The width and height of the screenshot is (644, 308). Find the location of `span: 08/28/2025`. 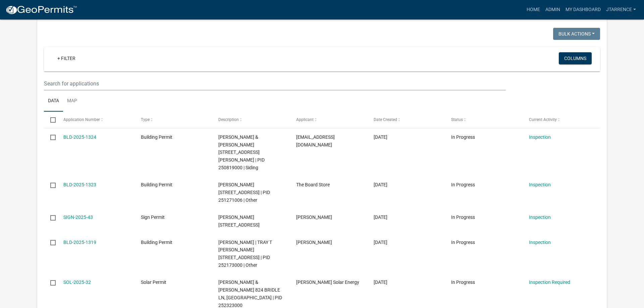

span: 08/28/2025 is located at coordinates (380, 242).